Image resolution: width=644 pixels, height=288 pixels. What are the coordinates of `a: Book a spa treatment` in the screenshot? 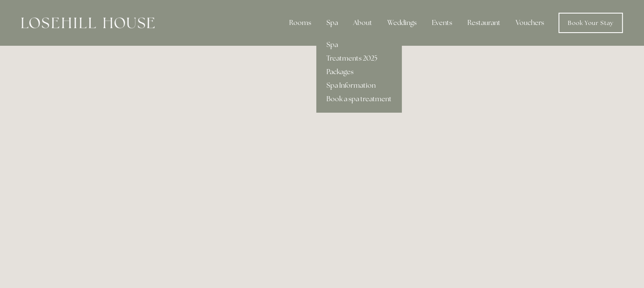 It's located at (359, 99).